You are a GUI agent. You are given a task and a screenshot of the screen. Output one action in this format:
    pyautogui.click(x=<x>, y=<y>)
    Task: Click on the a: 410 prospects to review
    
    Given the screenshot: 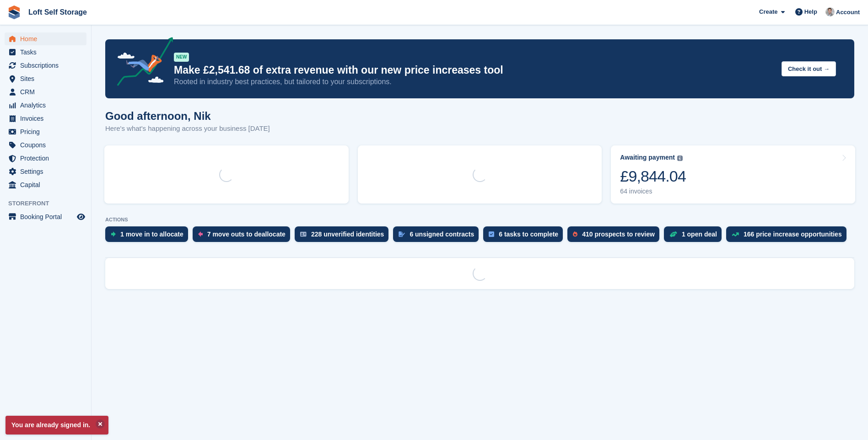 What is the action you would take?
    pyautogui.click(x=616, y=237)
    